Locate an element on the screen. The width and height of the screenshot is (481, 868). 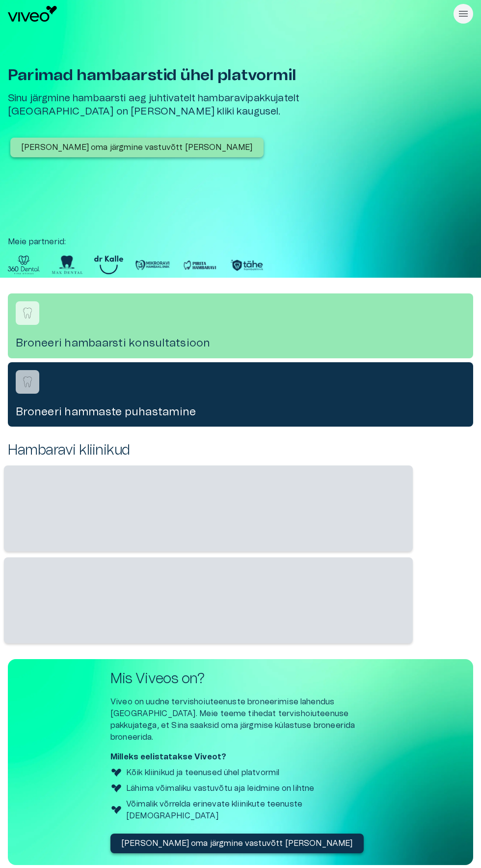
img: Broneeri hammaste puhastamine logo is located at coordinates (27, 382).